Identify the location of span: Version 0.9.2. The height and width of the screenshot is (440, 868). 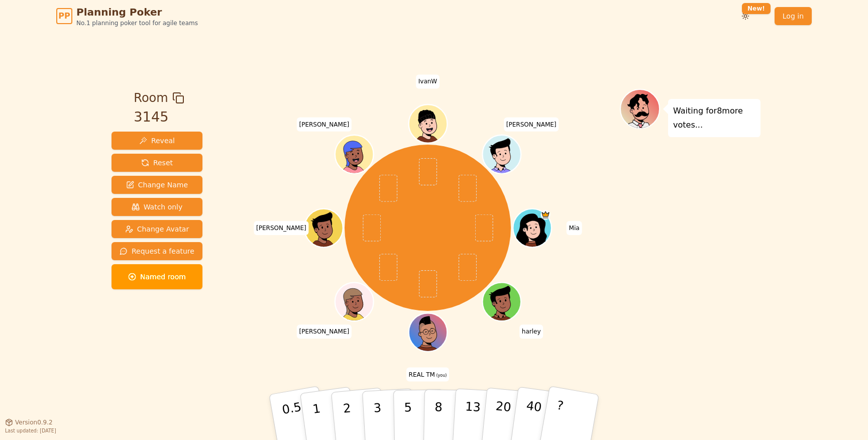
(34, 422).